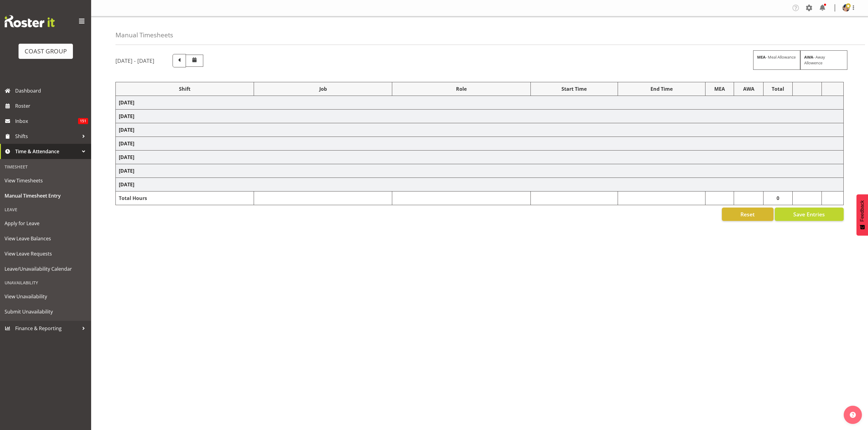 Image resolution: width=868 pixels, height=430 pixels. Describe the element at coordinates (862, 215) in the screenshot. I see `button: Feedback - Show survey` at that location.